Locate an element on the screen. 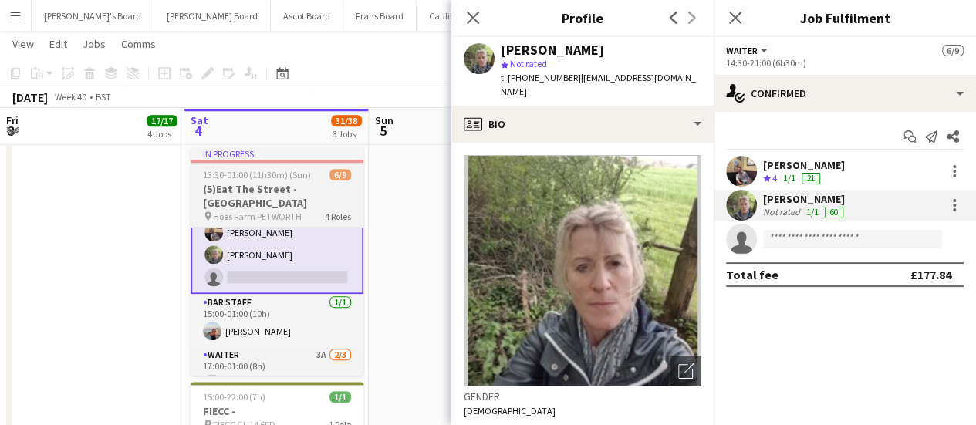  span: 31/38 is located at coordinates (346, 120).